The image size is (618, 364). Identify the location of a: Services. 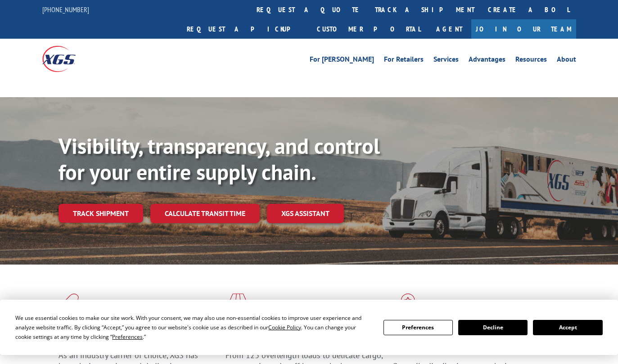
(446, 61).